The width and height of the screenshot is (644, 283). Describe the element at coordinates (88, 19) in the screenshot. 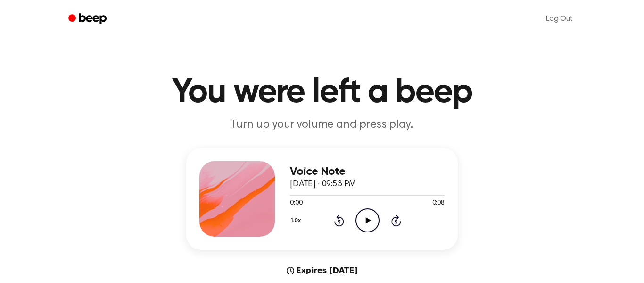

I see `a: Beep` at that location.